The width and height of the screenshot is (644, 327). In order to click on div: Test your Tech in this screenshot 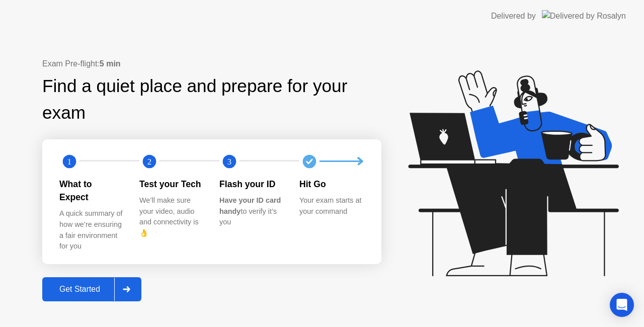, I will do `click(171, 184)`.